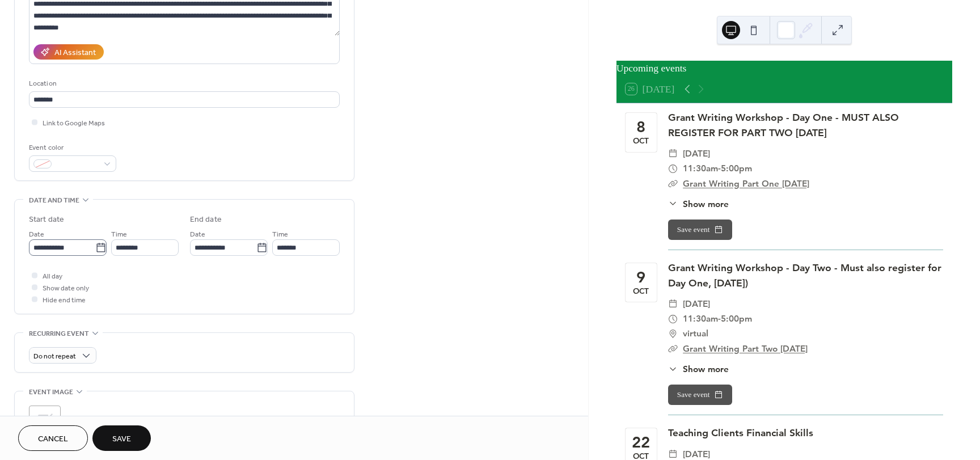  Describe the element at coordinates (121, 439) in the screenshot. I see `span: Save` at that location.